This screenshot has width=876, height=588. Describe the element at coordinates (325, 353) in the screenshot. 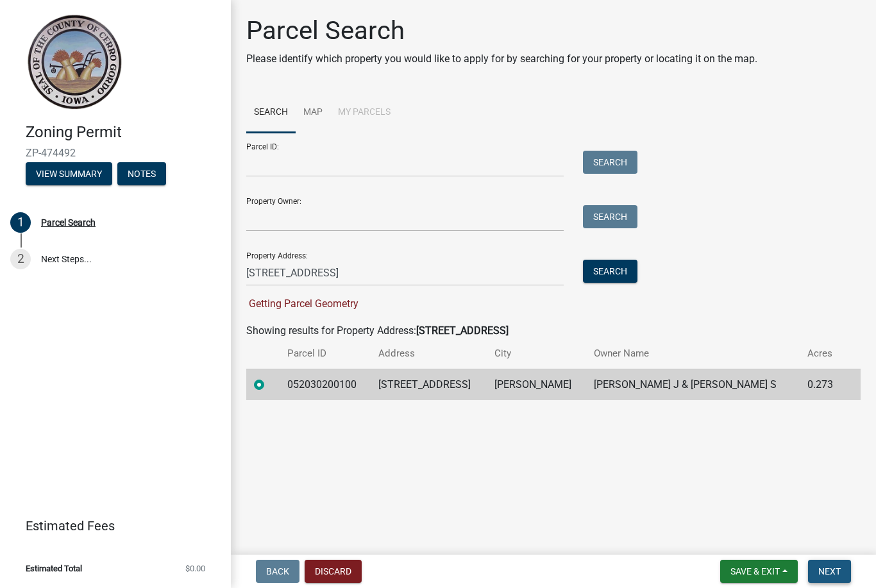

I see `th: Parcel ID` at that location.